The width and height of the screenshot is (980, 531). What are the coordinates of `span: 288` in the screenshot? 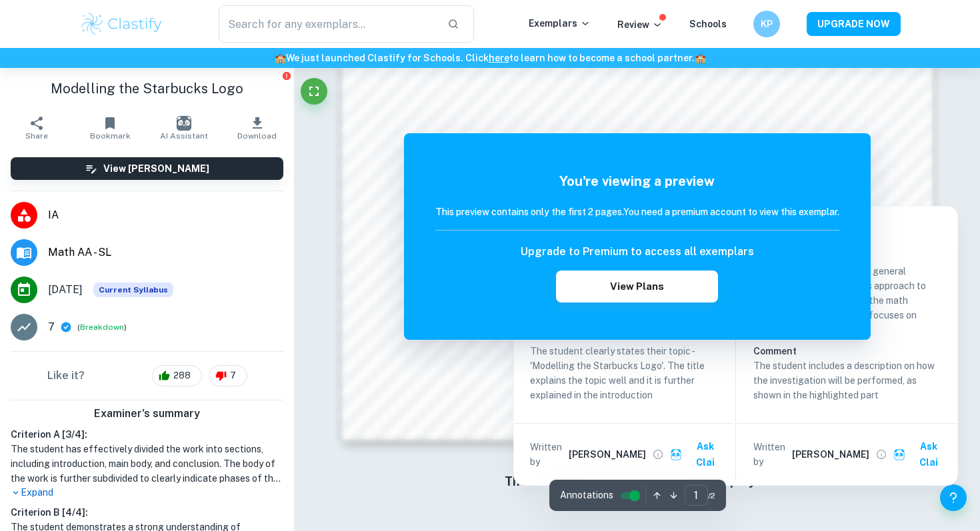 It's located at (182, 376).